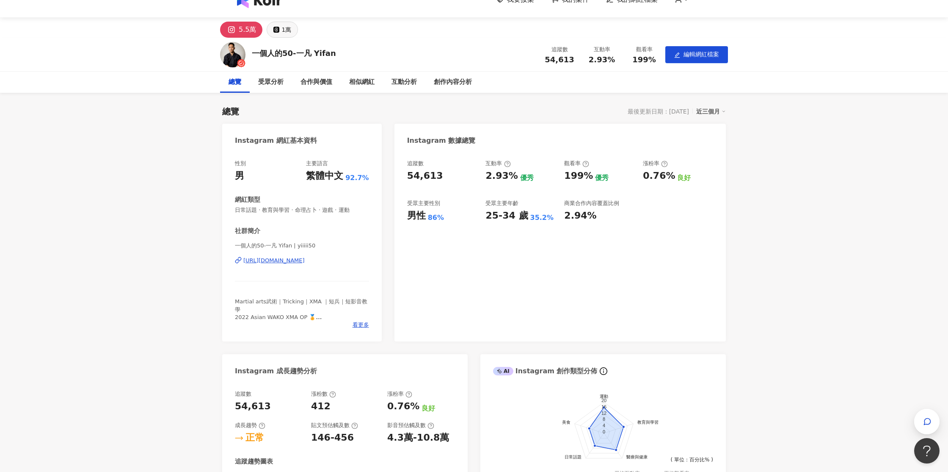  I want to click on div: 漲粉數, so click(323, 394).